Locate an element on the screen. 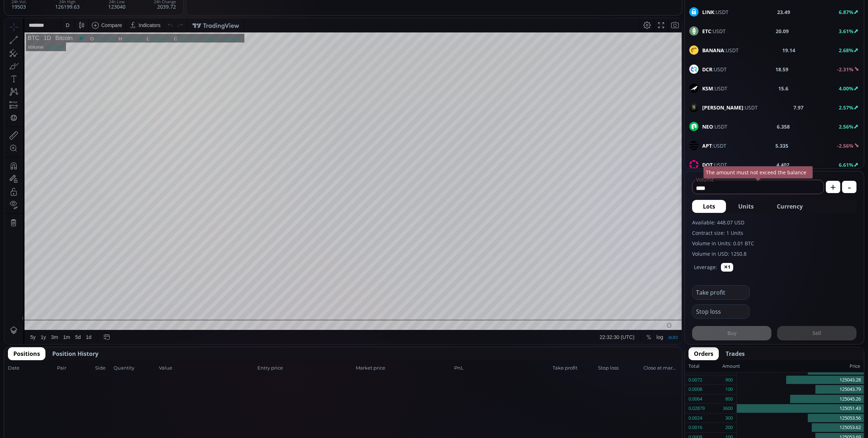 This screenshot has width=868, height=438. span: Pair is located at coordinates (75, 368).